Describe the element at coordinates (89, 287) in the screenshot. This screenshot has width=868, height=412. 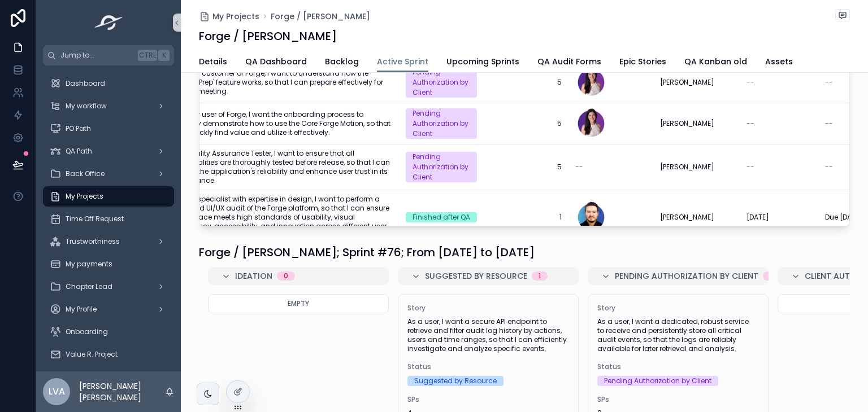
I see `span: Chapter Lead` at that location.